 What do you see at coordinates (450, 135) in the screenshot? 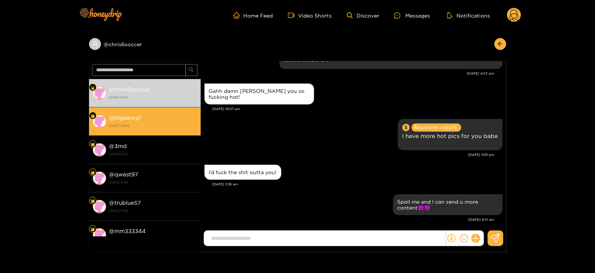
I see `div: Sep. 24, 11:01 pm` at bounding box center [450, 135].